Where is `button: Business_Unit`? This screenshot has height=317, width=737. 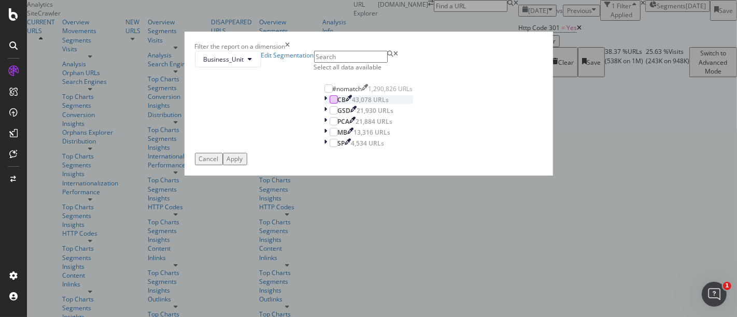
button: Business_Unit is located at coordinates (228, 59).